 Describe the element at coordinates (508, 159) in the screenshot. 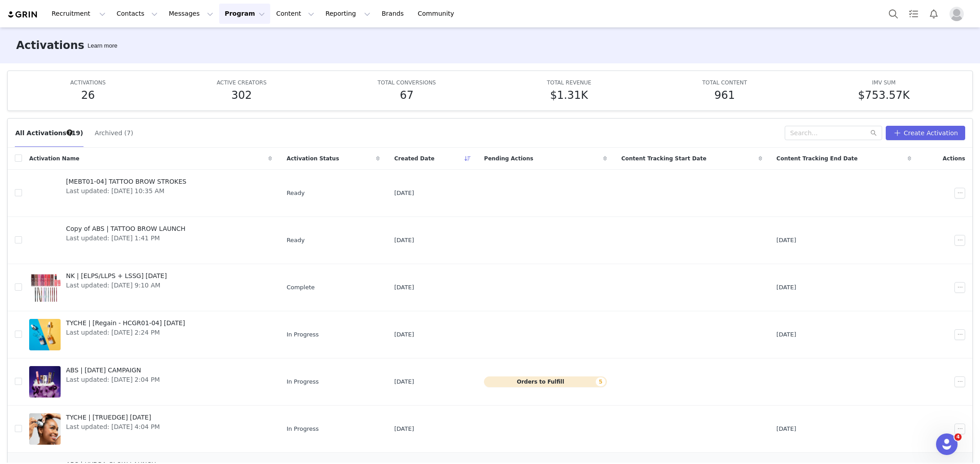

I see `span: Pending Actions` at that location.